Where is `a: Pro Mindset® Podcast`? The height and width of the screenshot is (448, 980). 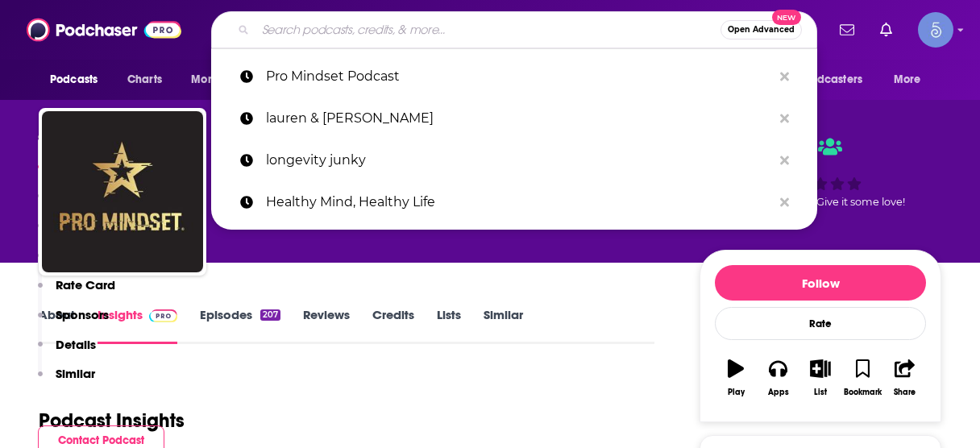 a: Pro Mindset® Podcast is located at coordinates (122, 192).